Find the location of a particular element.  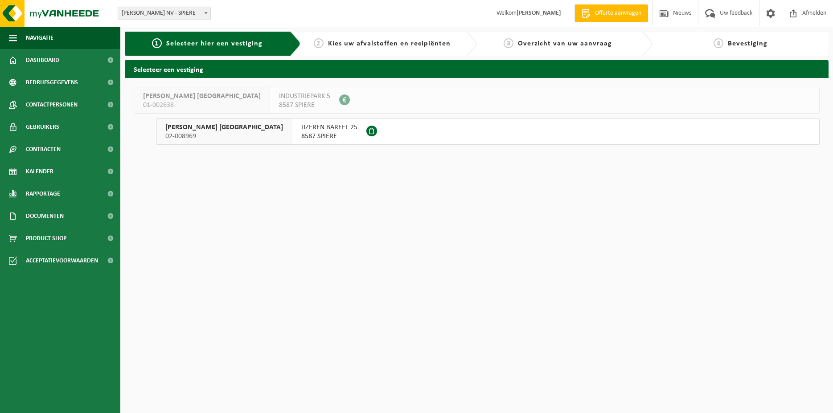

span: Kies uw afvalstoffen en recipiënten is located at coordinates (389, 44).